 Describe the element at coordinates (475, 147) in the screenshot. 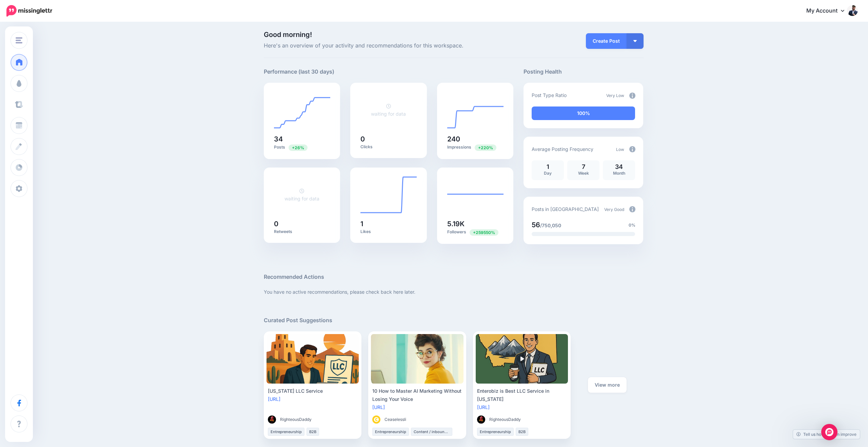

I see `p: Impressions` at that location.